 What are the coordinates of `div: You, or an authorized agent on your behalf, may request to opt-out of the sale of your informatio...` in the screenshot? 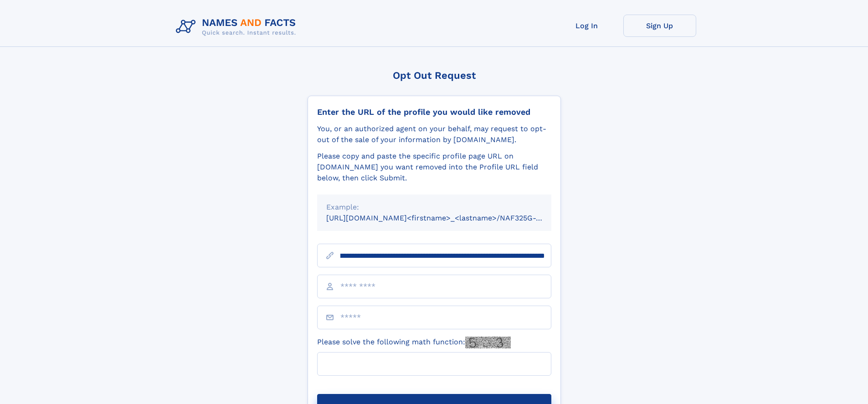 It's located at (434, 134).